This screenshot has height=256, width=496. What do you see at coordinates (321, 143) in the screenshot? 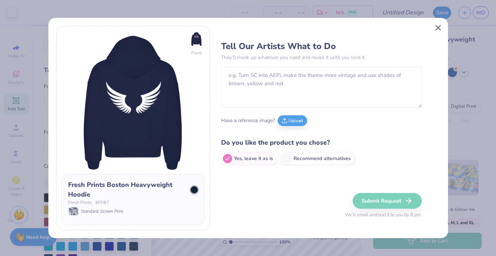
I see `h4: Do you like the product you chose?` at bounding box center [321, 143].